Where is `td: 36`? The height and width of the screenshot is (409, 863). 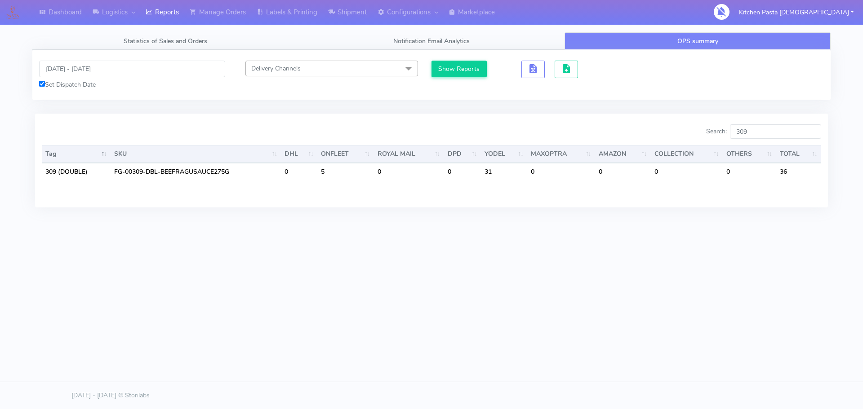
td: 36 is located at coordinates (798, 172).